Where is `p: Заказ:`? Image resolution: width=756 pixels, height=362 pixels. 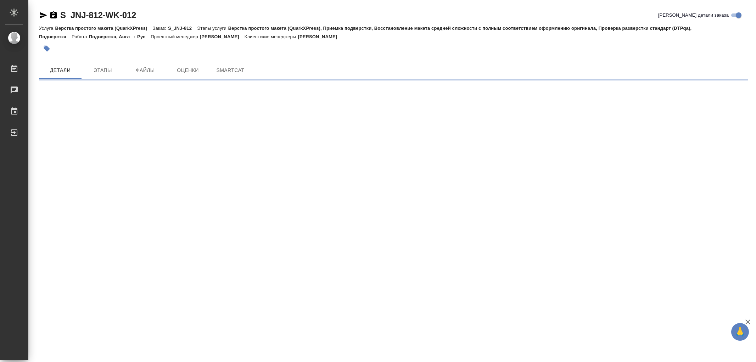 p: Заказ: is located at coordinates (160, 28).